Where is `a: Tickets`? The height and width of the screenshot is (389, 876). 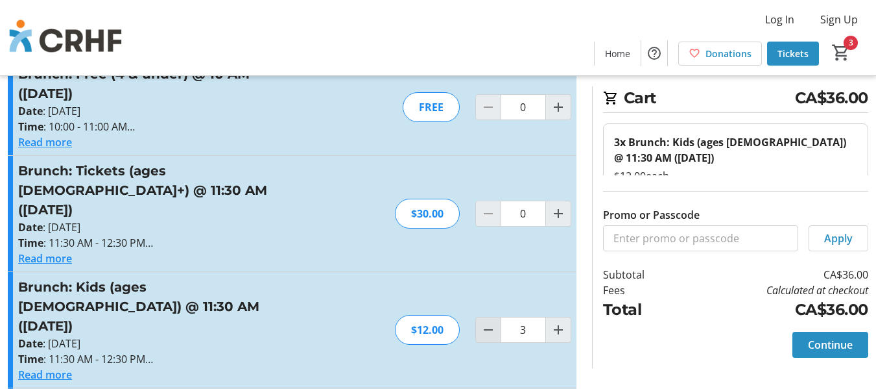
a: Tickets is located at coordinates (793, 53).